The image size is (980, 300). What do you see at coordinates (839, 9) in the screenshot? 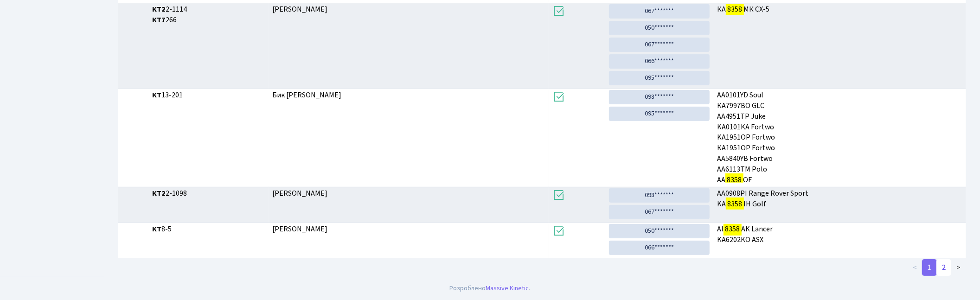
I see `span: КА МК CX-5` at bounding box center [839, 9].